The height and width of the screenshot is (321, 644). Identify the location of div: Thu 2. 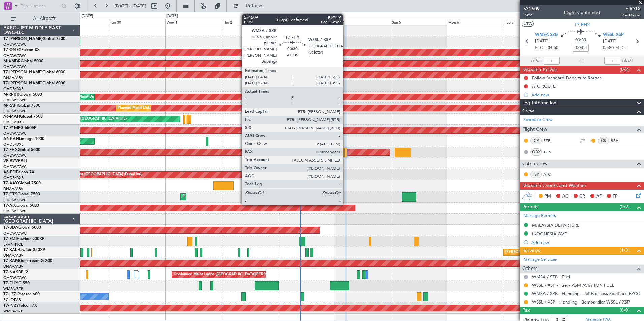
(250, 21).